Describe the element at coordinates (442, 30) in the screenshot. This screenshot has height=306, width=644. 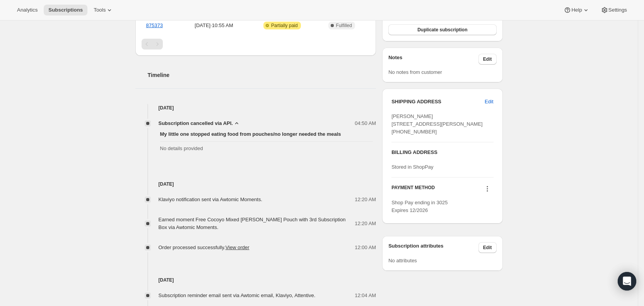
I see `span: Duplicate subscription` at that location.